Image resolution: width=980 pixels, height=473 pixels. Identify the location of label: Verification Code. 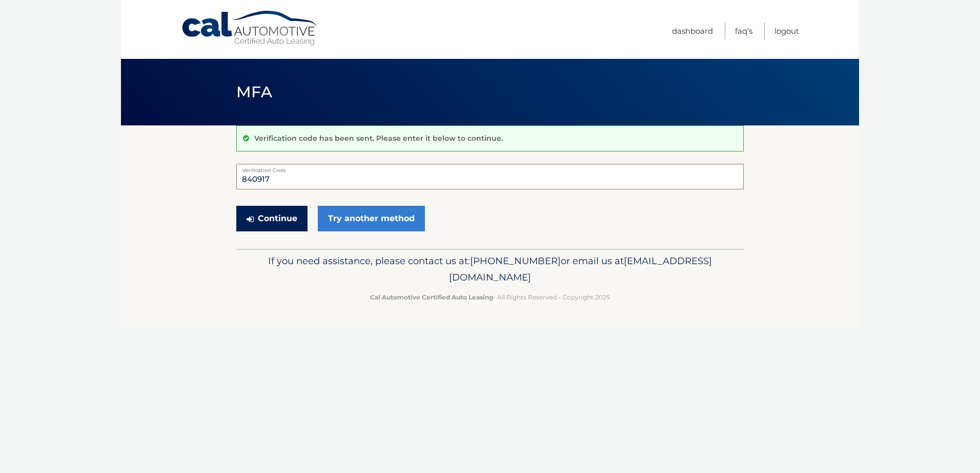
(490, 168).